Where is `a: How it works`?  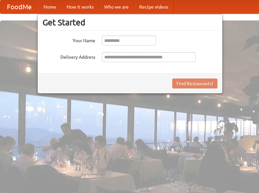 a: How it works is located at coordinates (80, 7).